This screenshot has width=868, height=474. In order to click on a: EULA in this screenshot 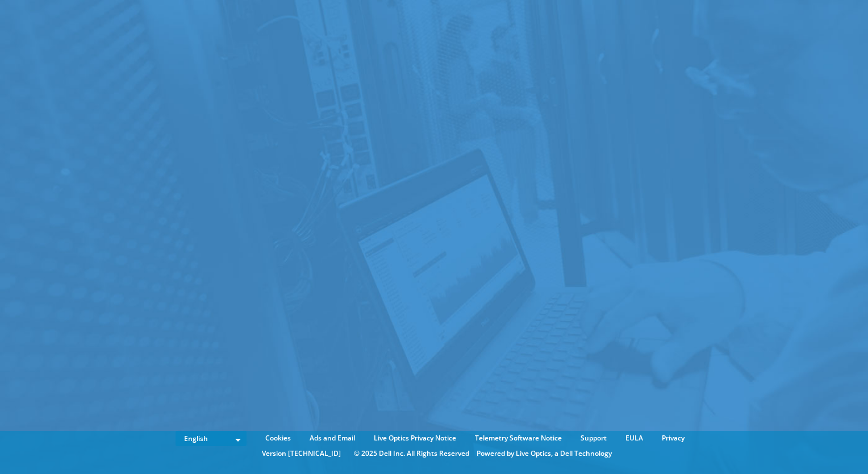, I will do `click(633, 437)`.